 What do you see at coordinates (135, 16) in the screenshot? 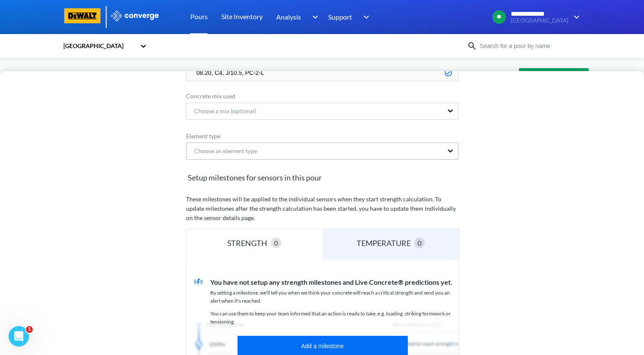
I see `img: logo_ewhite.svg` at bounding box center [135, 16].